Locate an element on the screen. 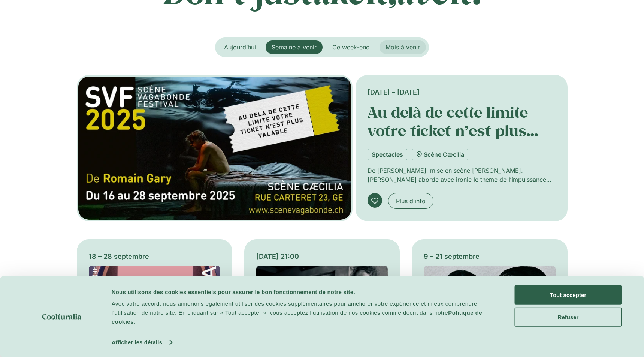  img: logo is located at coordinates (61, 316).